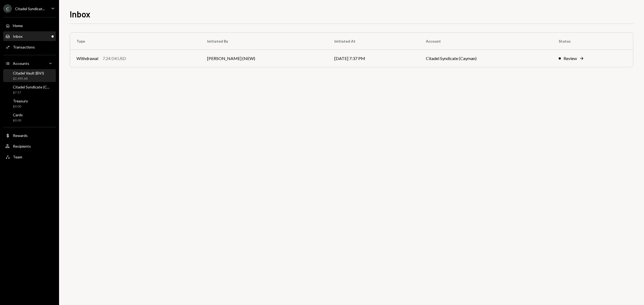 This screenshot has width=644, height=305. Describe the element at coordinates (24, 47) in the screenshot. I see `div: Transactions` at that location.